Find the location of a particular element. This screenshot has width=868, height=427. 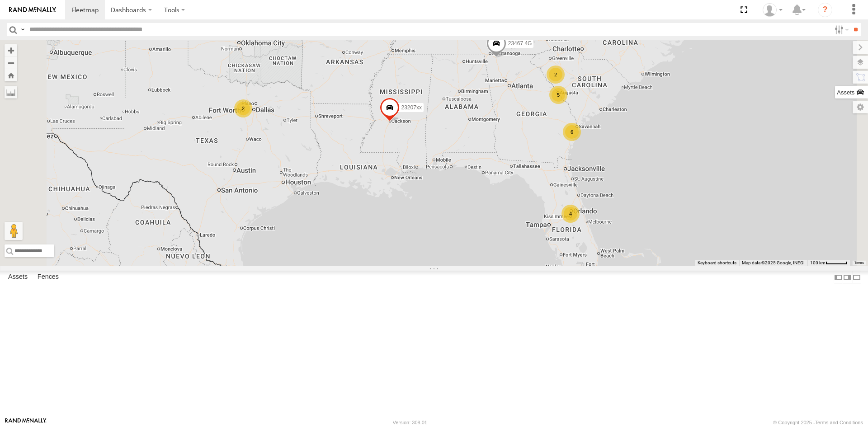

a: Terms and Conditions is located at coordinates (839, 423).